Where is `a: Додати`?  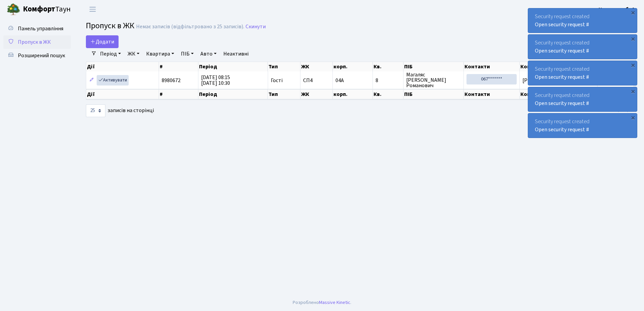 a: Додати is located at coordinates (102, 42).